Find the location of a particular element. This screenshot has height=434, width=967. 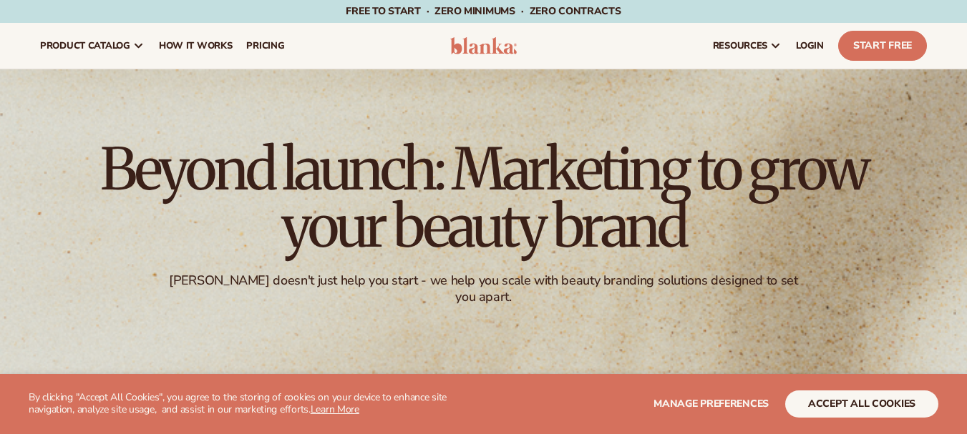

span: LOGIN is located at coordinates (809, 46).